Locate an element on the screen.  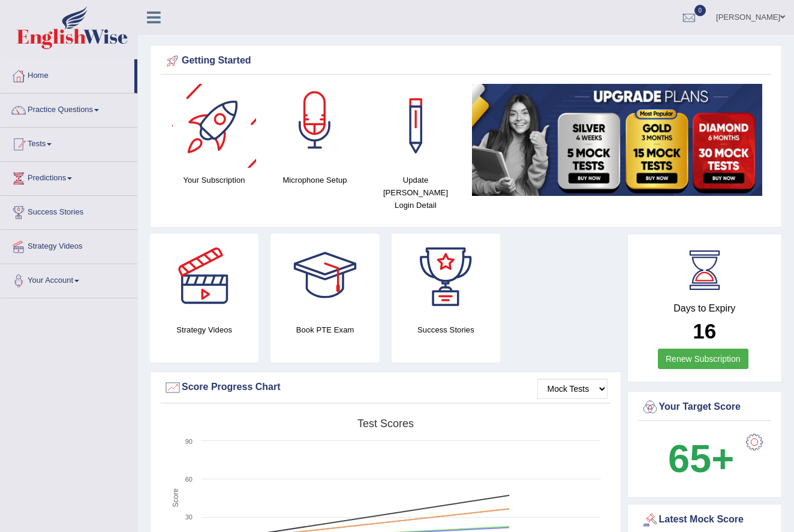
a: Renew Subscription is located at coordinates (703, 359).